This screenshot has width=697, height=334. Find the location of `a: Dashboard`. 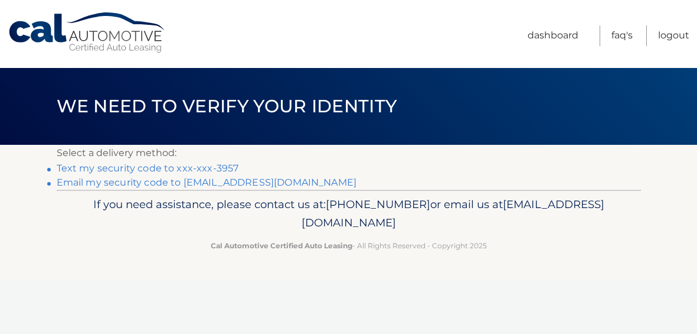

a: Dashboard is located at coordinates (553, 35).